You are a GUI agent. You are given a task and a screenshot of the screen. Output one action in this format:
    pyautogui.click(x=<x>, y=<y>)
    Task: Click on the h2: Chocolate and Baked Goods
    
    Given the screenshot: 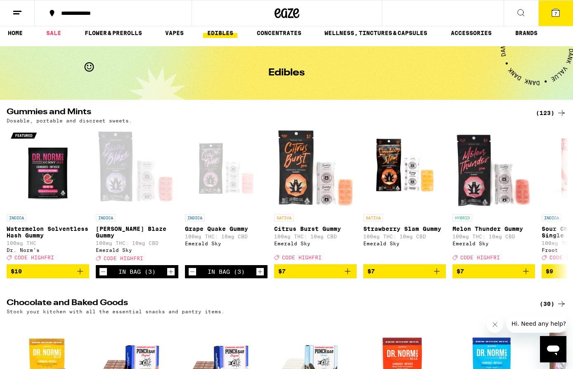 What is the action you would take?
    pyautogui.click(x=266, y=304)
    